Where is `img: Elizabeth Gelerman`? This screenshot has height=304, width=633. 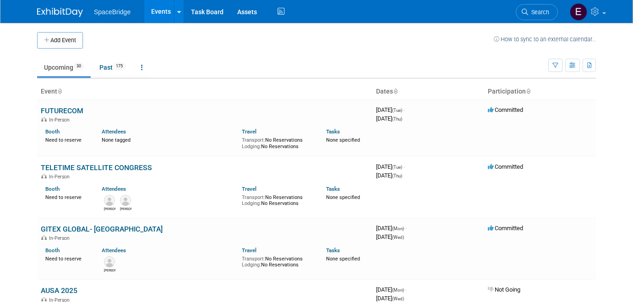 img: Elizabeth Gelerman is located at coordinates (579, 12).